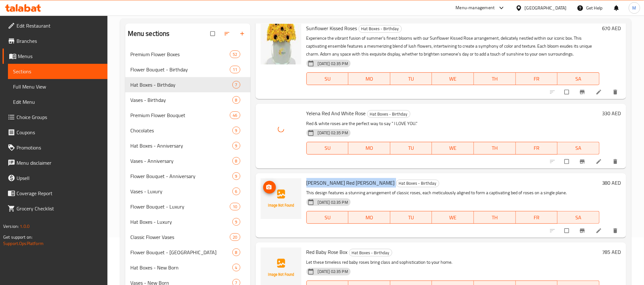 Image resolution: width=644 pixels, height=285 pixels. What do you see at coordinates (188, 146) in the screenshot?
I see `div: Hat Boxes - Anniversary9` at bounding box center [188, 146].